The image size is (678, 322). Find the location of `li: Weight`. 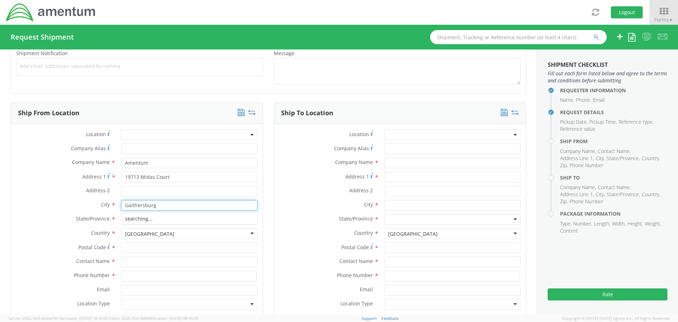

li: Weight is located at coordinates (653, 224).